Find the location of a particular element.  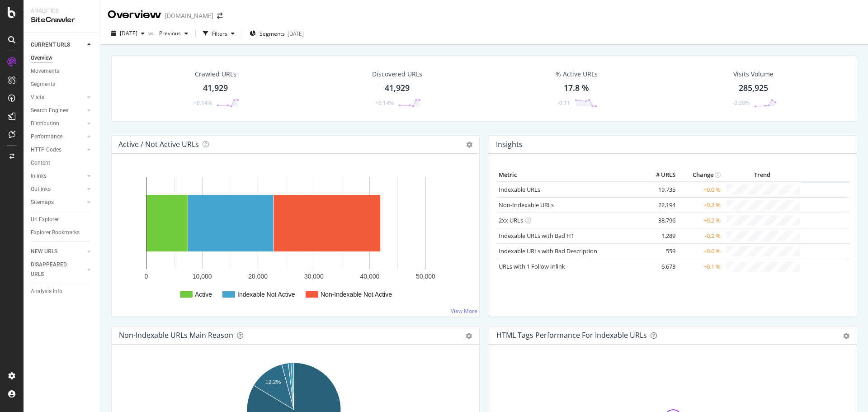

a: CURRENT URLS is located at coordinates (57, 45).